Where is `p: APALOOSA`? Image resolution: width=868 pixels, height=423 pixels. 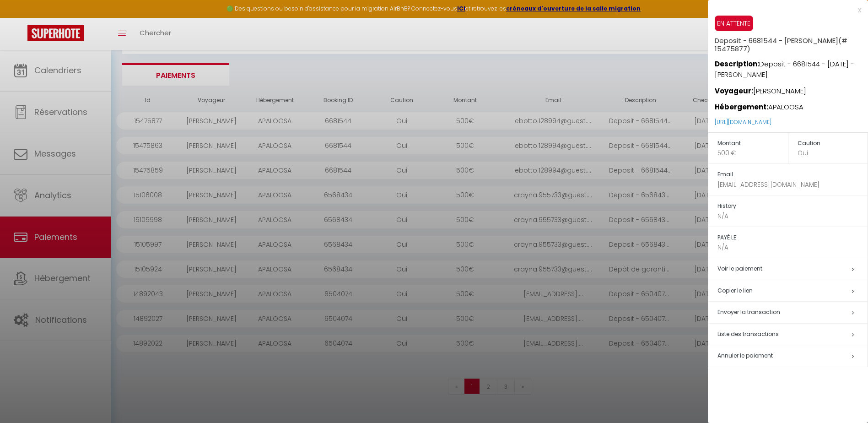 p: APALOOSA is located at coordinates (791, 104).